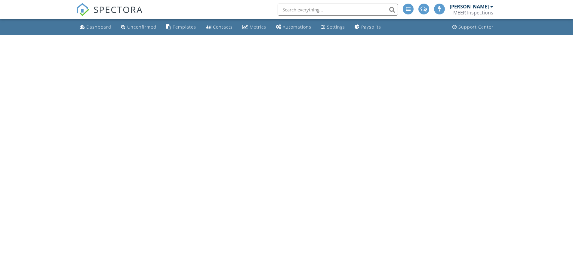  I want to click on img: The Best Home Inspection Software - Spectora, so click(83, 10).